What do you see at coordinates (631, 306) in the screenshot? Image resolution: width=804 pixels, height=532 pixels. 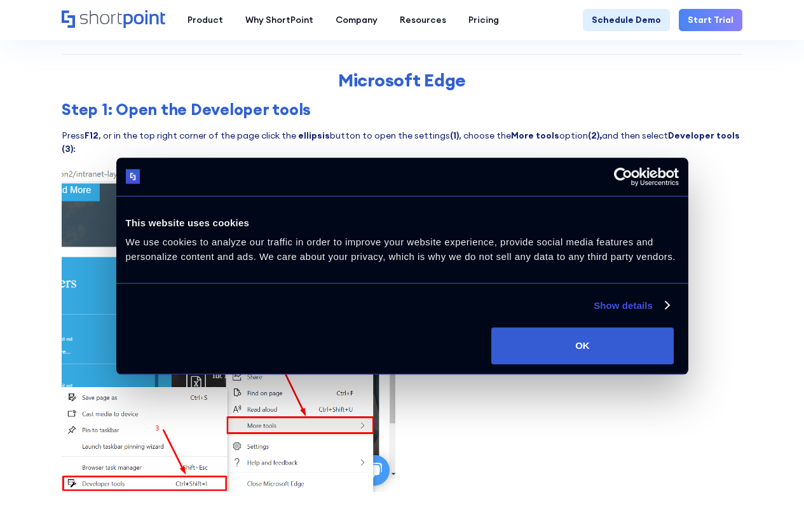 I see `a: Show details` at bounding box center [631, 306].